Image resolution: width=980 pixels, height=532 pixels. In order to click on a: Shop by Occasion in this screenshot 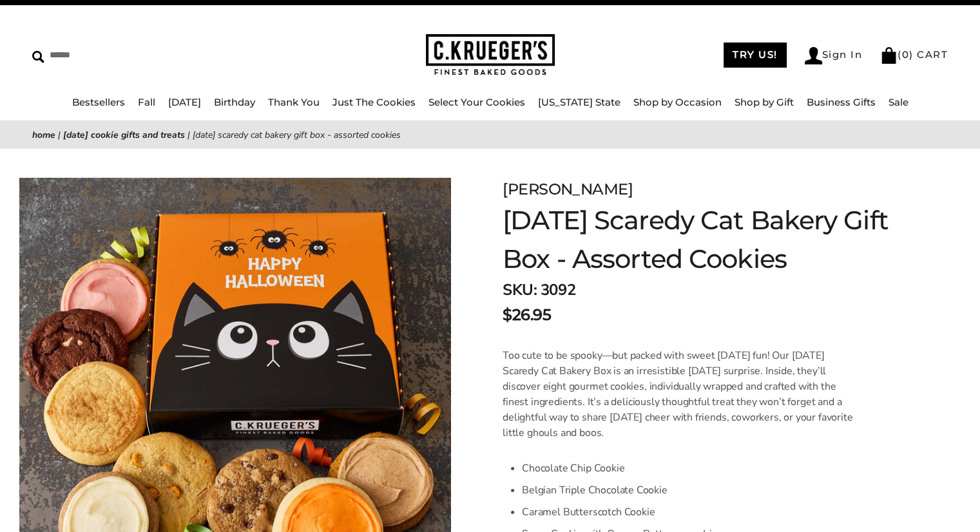, I will do `click(677, 102)`.